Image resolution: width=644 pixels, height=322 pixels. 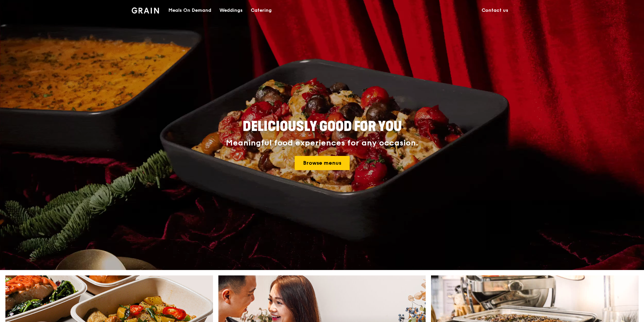 I want to click on a: Weddings, so click(x=231, y=10).